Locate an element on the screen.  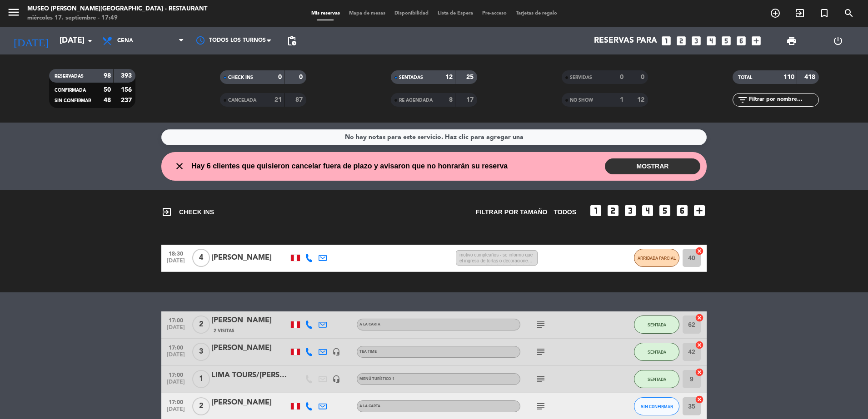
i: power_settings_new is located at coordinates (837, 41).